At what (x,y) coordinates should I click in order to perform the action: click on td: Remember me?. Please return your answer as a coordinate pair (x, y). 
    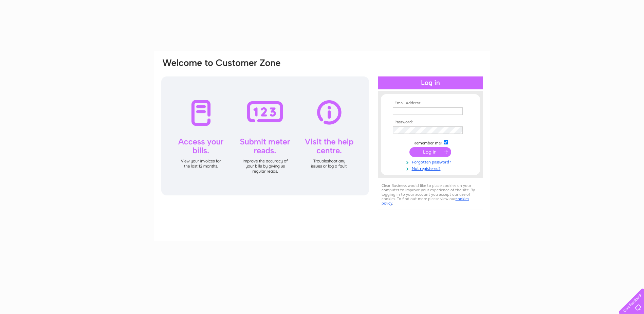
    Looking at the image, I should click on (430, 142).